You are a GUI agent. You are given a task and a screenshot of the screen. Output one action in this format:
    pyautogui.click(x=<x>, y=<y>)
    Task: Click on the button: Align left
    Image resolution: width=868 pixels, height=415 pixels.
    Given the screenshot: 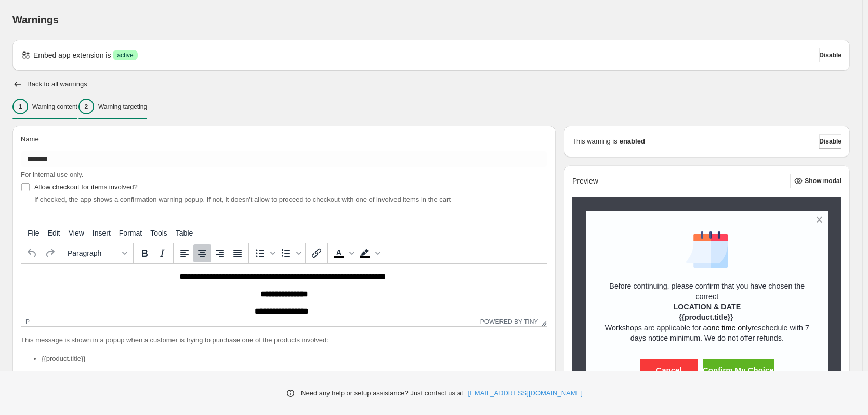 What is the action you would take?
    pyautogui.click(x=184, y=253)
    